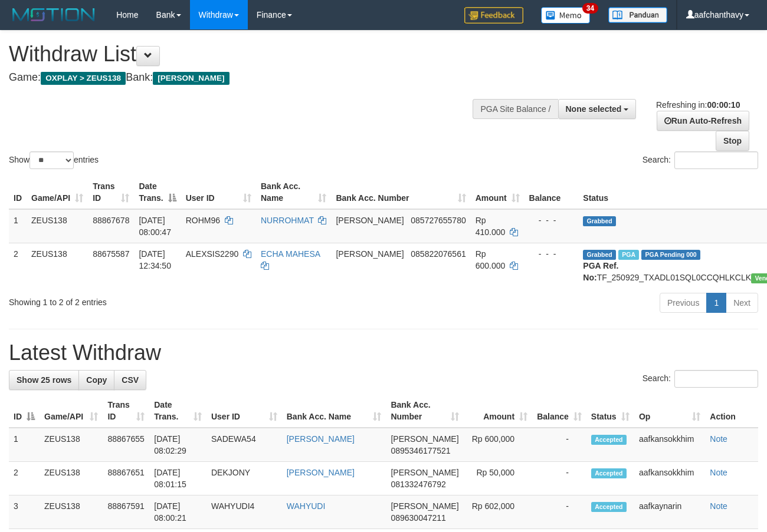 The height and width of the screenshot is (532, 767). I want to click on img: Button%20Memo.svg, so click(565, 15).